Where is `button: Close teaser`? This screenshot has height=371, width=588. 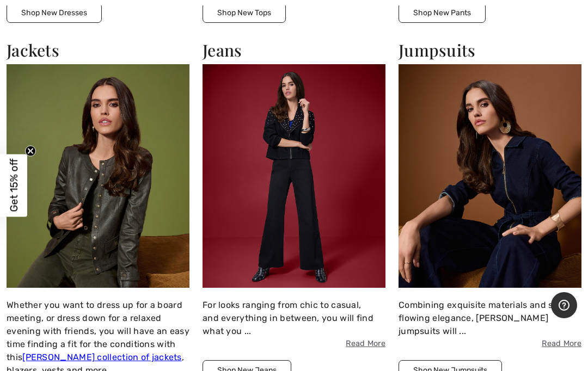
button: Close teaser is located at coordinates (31, 151).